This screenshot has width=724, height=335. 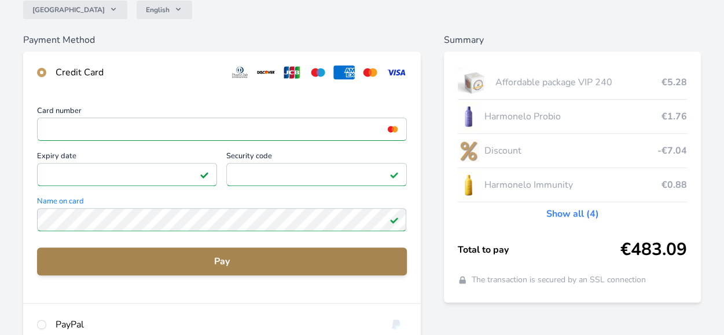 I want to click on input: Name on cardField valid, so click(x=222, y=219).